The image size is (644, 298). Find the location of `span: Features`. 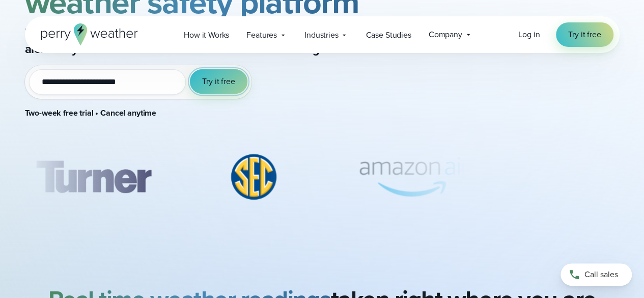

span: Features is located at coordinates (262, 35).